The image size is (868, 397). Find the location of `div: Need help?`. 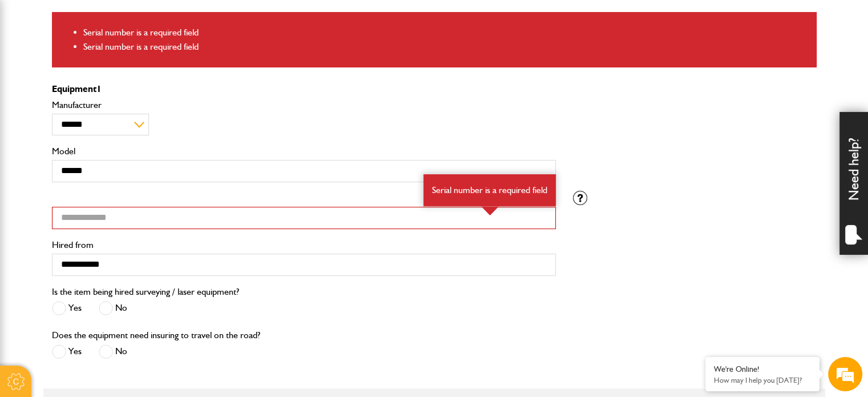

div: Need help? is located at coordinates (854, 183).